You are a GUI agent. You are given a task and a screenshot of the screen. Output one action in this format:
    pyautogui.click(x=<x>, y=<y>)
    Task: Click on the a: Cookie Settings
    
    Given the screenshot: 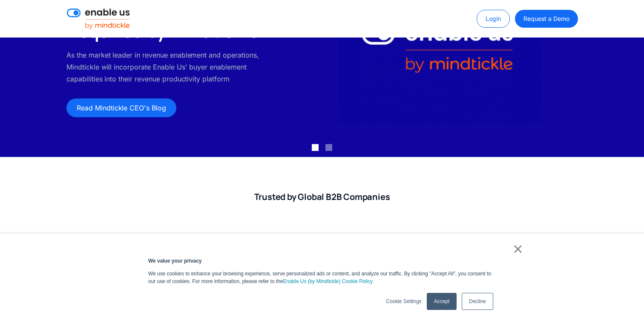 What is the action you would take?
    pyautogui.click(x=404, y=301)
    